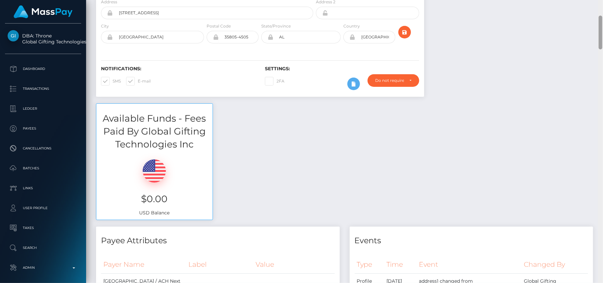 The image size is (603, 283). Describe the element at coordinates (43, 148) in the screenshot. I see `a: Cancellations` at that location.